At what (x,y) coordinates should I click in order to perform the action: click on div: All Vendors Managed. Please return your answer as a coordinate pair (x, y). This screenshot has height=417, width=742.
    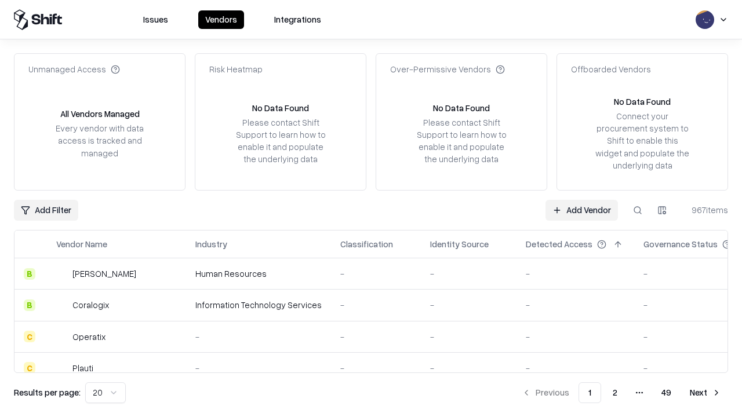
    Looking at the image, I should click on (100, 114).